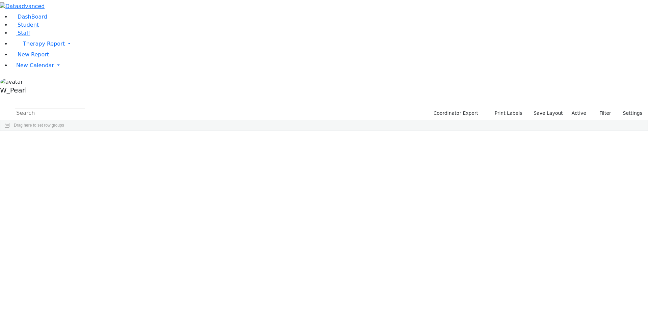  Describe the element at coordinates (50, 113) in the screenshot. I see `input: Search` at that location.